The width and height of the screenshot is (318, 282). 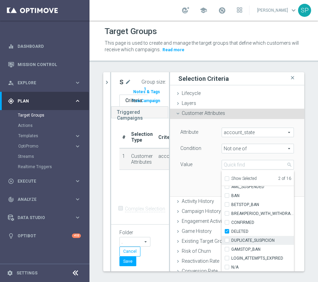 What do you see at coordinates (107, 82) in the screenshot?
I see `i: chevron_right` at bounding box center [107, 82].